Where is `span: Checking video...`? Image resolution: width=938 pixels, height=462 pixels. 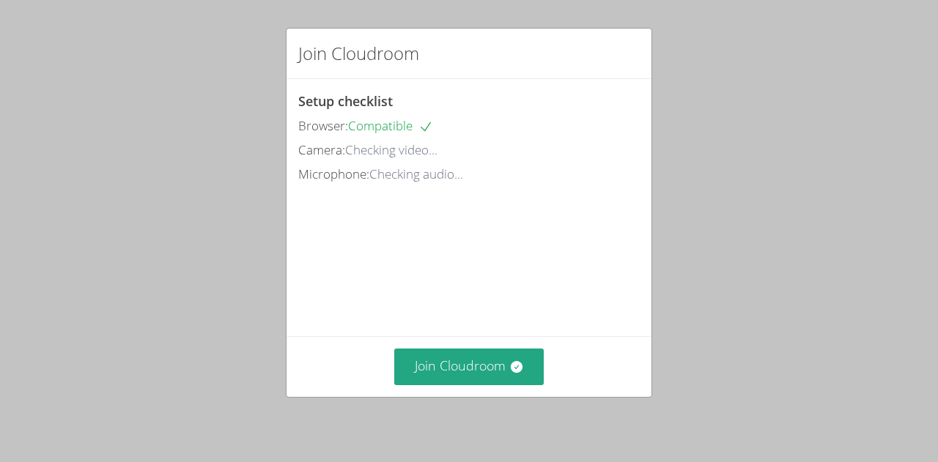 span: Checking video... is located at coordinates (391, 149).